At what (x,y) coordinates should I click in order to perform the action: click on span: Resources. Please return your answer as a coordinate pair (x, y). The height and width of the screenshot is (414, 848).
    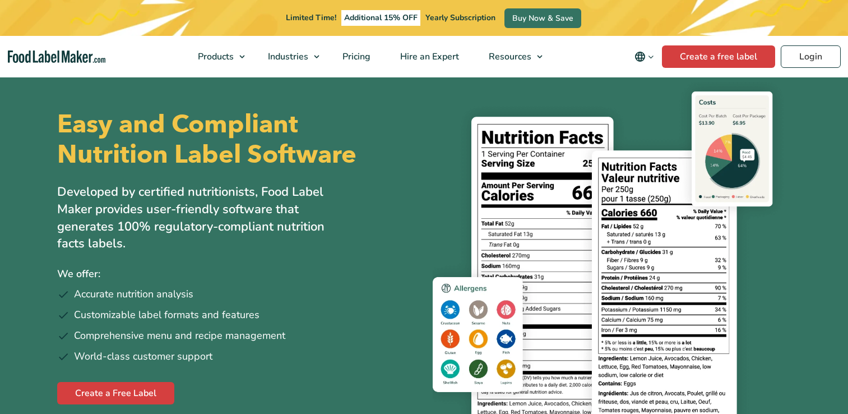
    Looking at the image, I should click on (509, 57).